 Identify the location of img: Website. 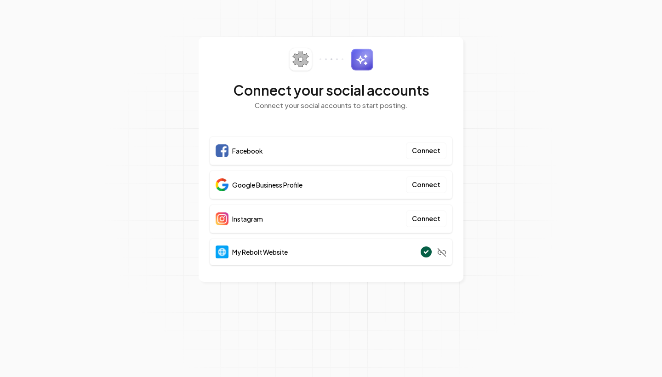
(222, 252).